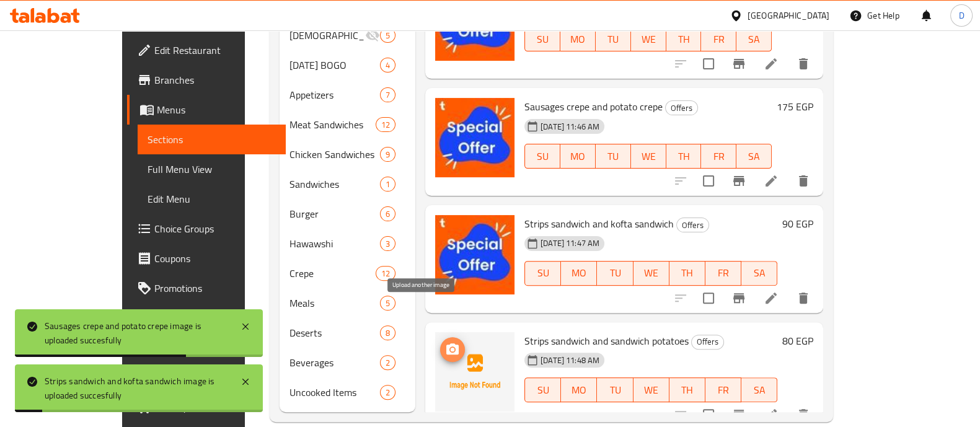 The height and width of the screenshot is (427, 980). What do you see at coordinates (333, 125) in the screenshot?
I see `span: Meat Sandwiches` at bounding box center [333, 125].